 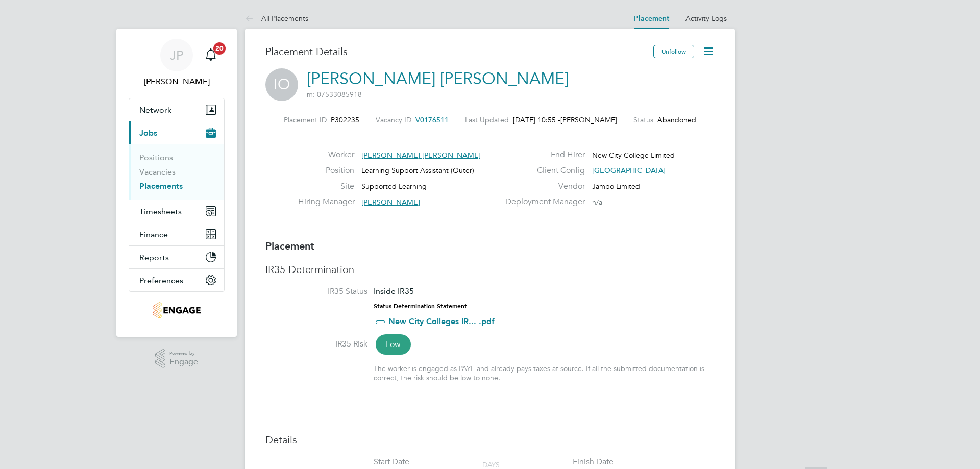 I want to click on span: Supported Learning, so click(x=394, y=186).